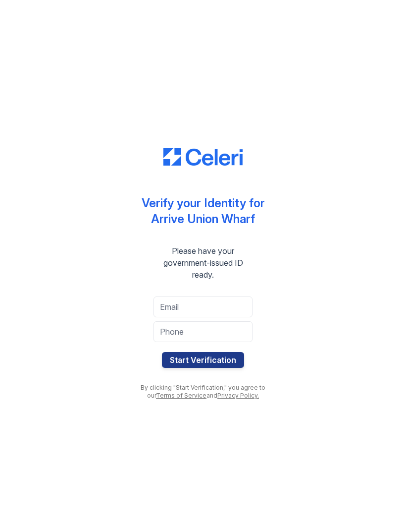  I want to click on div: By clicking "Start Verification," you agree to our and, so click(203, 392).